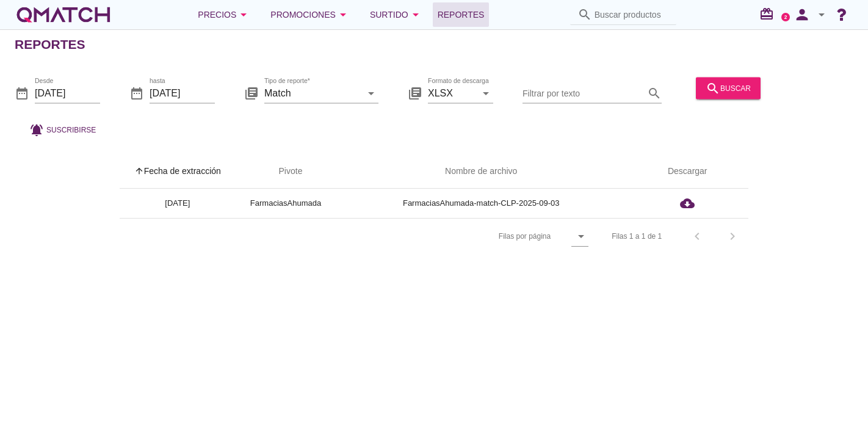  What do you see at coordinates (786, 17) in the screenshot?
I see `a: 2` at bounding box center [786, 17].